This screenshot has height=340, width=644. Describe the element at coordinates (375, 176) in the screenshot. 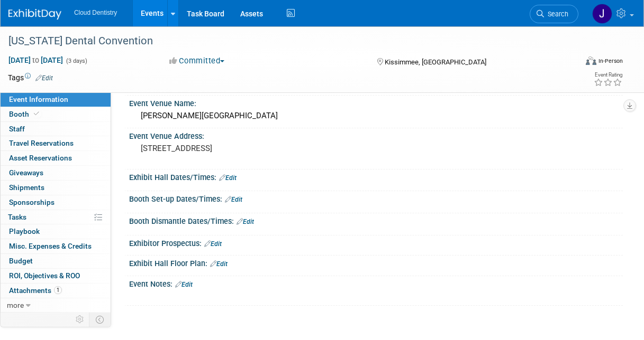

I see `div: Exhibit Hall Dates/Times:` at that location.